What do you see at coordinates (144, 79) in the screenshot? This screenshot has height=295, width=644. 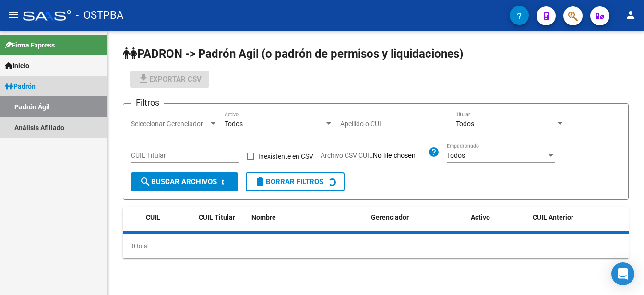 I see `mat-icon: file_download` at bounding box center [144, 79].